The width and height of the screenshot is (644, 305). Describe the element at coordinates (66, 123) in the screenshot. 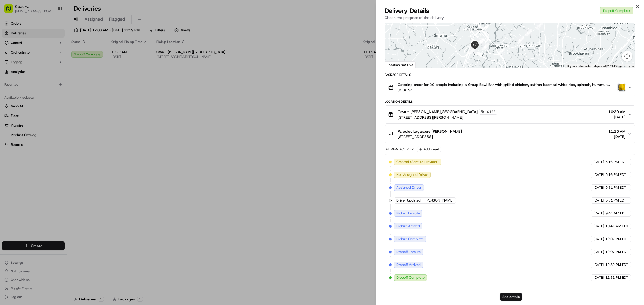

I see `a: 💻API Documentation` at that location.